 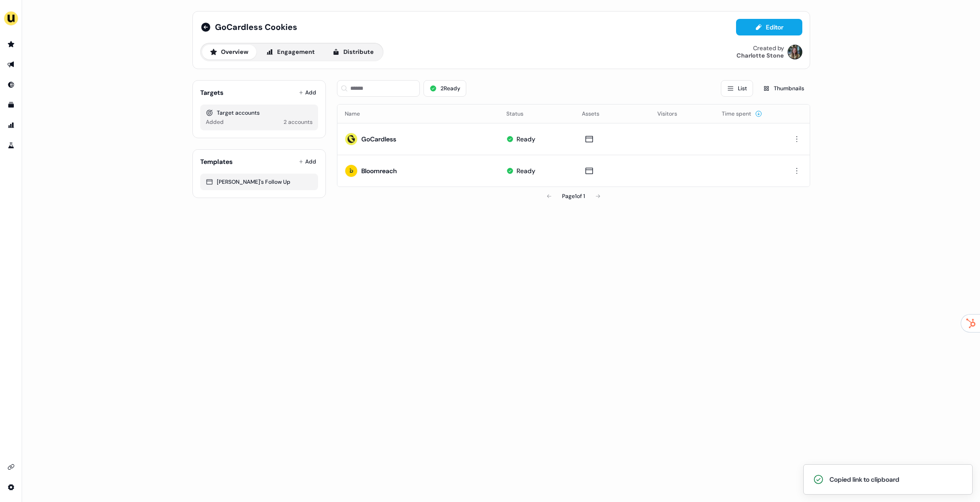 What do you see at coordinates (444, 88) in the screenshot?
I see `button: 2Ready` at bounding box center [444, 88].